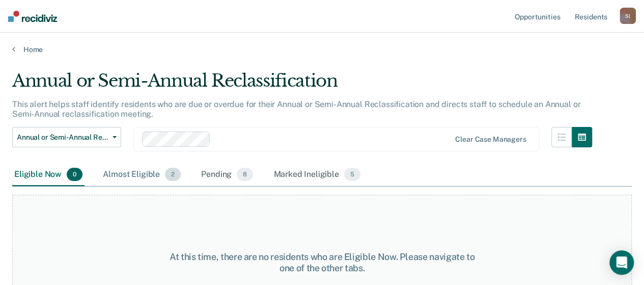 The width and height of the screenshot is (644, 285). What do you see at coordinates (245, 174) in the screenshot?
I see `span: 8` at bounding box center [245, 174].